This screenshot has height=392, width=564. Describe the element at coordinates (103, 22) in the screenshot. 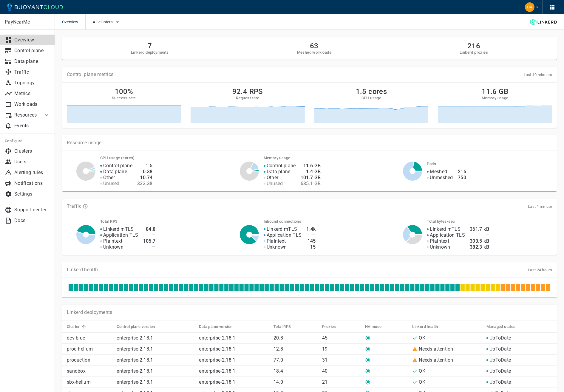

I see `span: All clusters` at that location.